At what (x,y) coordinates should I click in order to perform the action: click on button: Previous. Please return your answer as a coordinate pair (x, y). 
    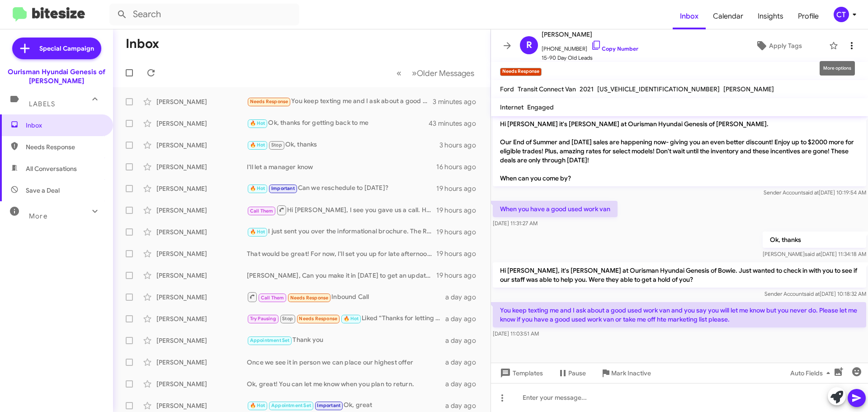
    Looking at the image, I should click on (398, 73).